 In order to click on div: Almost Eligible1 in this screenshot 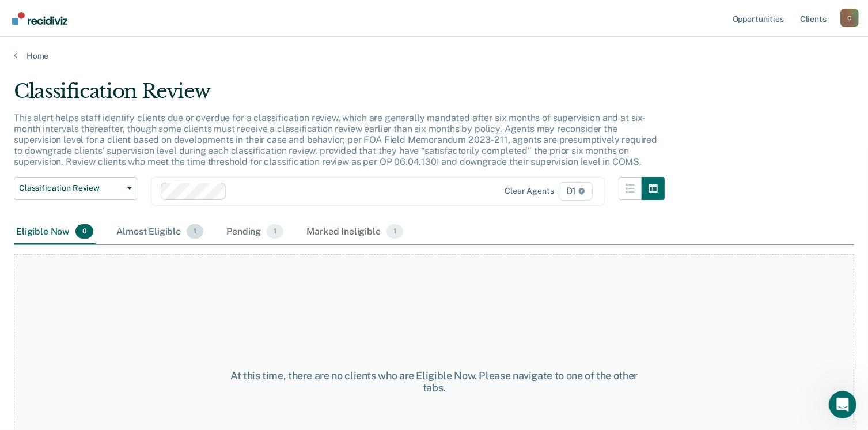, I will do `click(160, 232)`.